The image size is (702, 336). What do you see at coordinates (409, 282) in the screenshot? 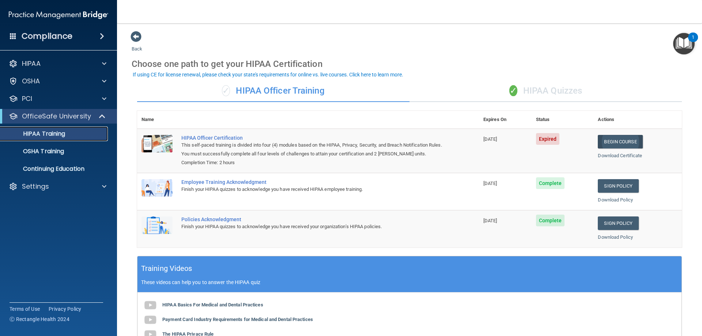
I see `p: These videos can help you to answer the HIPAA quiz` at bounding box center [409, 282].